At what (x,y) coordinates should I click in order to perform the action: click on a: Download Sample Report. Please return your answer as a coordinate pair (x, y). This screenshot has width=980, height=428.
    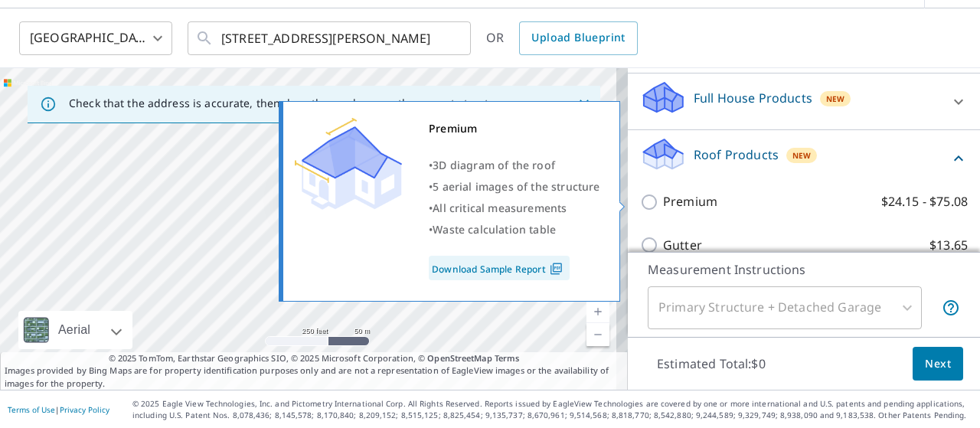
    Looking at the image, I should click on (499, 268).